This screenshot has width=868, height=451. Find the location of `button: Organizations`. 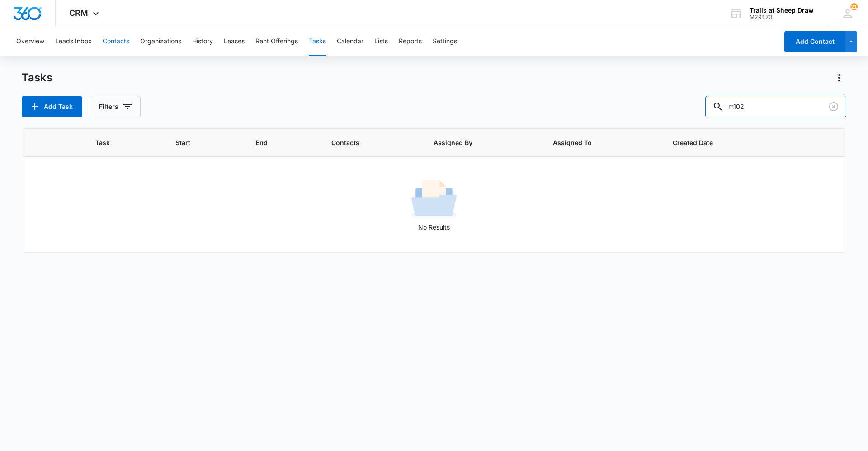

button: Organizations is located at coordinates (161, 41).